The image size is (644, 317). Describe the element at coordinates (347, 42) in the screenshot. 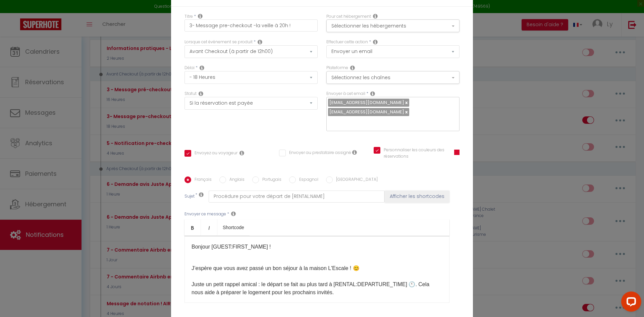

I see `label: Effectuer cette action` at that location.